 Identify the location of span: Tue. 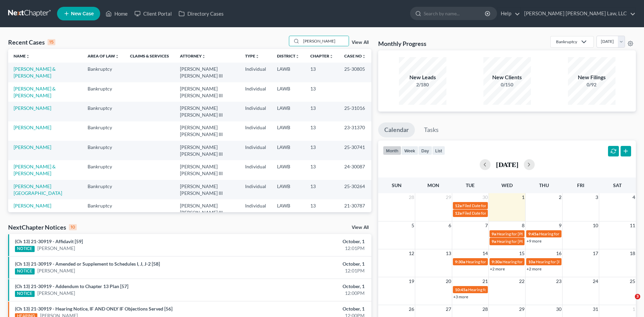
(470, 185).